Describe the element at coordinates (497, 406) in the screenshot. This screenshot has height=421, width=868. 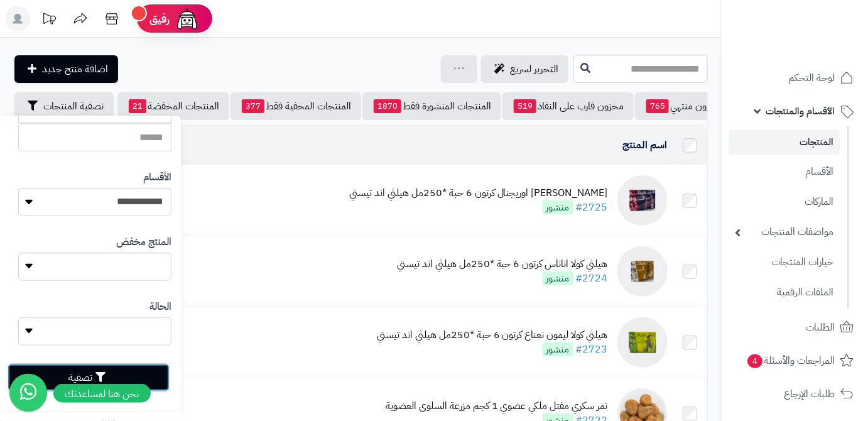
I see `div: تمر سكري مفتل ملكي عضوي 1 كجم مزرعة السلوى العضوية` at that location.